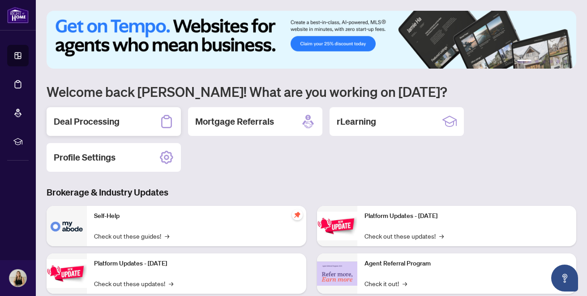 This screenshot has height=296, width=587. I want to click on img: Profile Icon, so click(18, 278).